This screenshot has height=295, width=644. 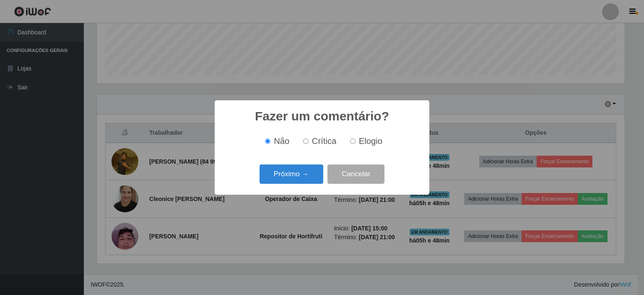 What do you see at coordinates (353, 141) in the screenshot?
I see `input: Elogio` at bounding box center [353, 141].